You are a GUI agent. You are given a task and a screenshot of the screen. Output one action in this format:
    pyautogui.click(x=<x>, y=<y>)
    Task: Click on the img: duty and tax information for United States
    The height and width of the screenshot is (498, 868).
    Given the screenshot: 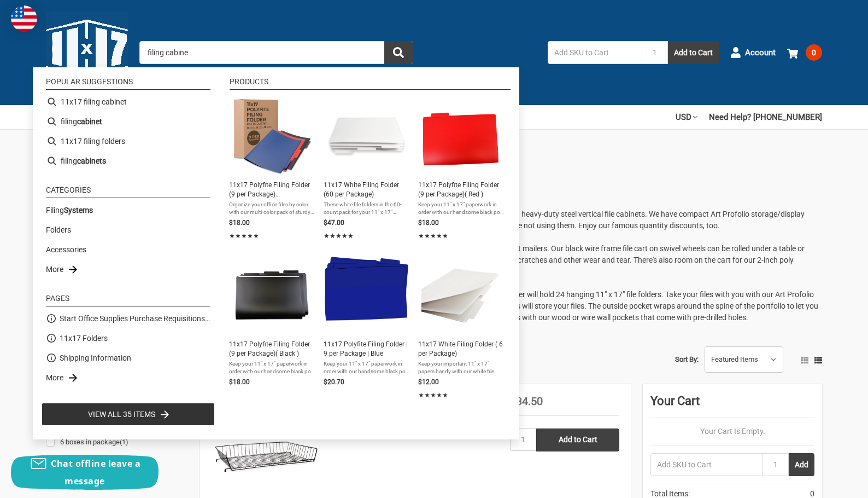 What is the action you would take?
    pyautogui.click(x=24, y=19)
    